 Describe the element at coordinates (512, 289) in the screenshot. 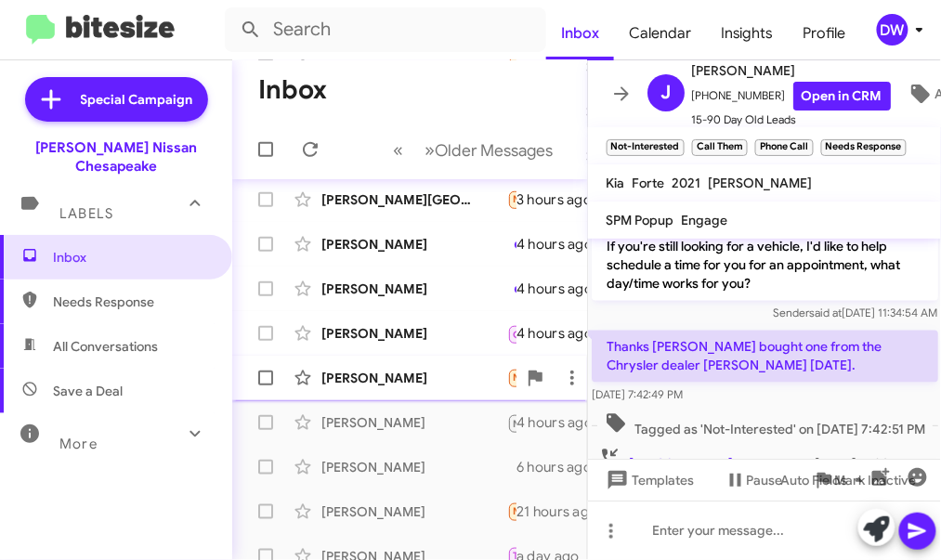

I see `div: Yes` at that location.